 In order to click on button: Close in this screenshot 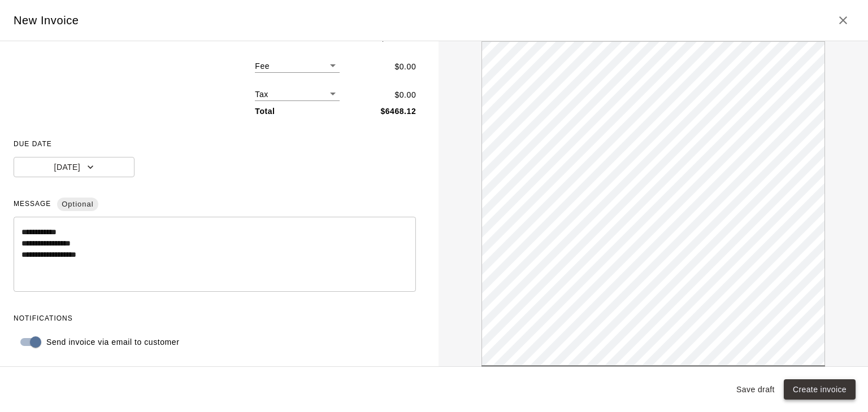, I will do `click(843, 20)`.